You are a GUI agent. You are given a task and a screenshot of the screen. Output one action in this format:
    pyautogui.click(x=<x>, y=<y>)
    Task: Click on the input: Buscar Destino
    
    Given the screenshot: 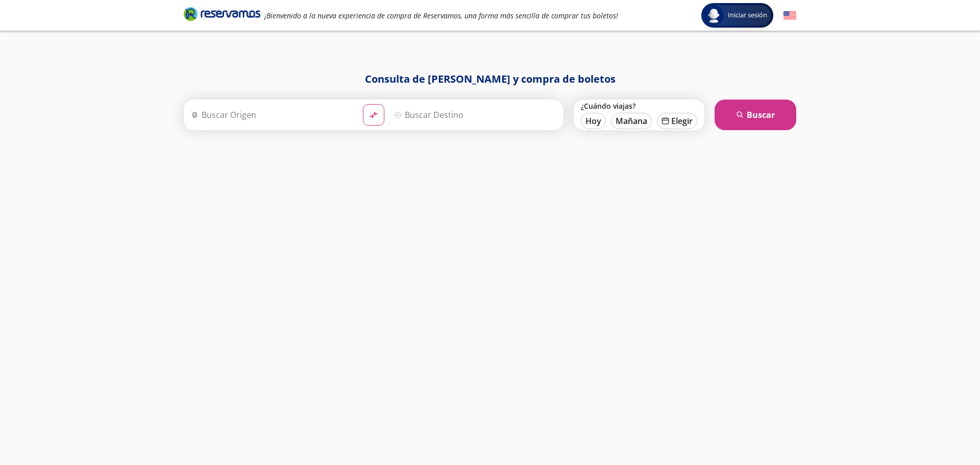 What is the action you would take?
    pyautogui.click(x=474, y=115)
    